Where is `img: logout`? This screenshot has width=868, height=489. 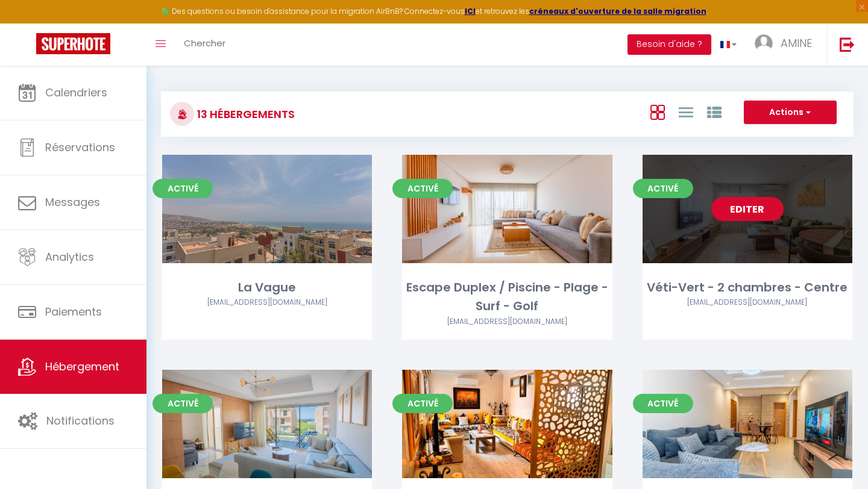 img: logout is located at coordinates (847, 44).